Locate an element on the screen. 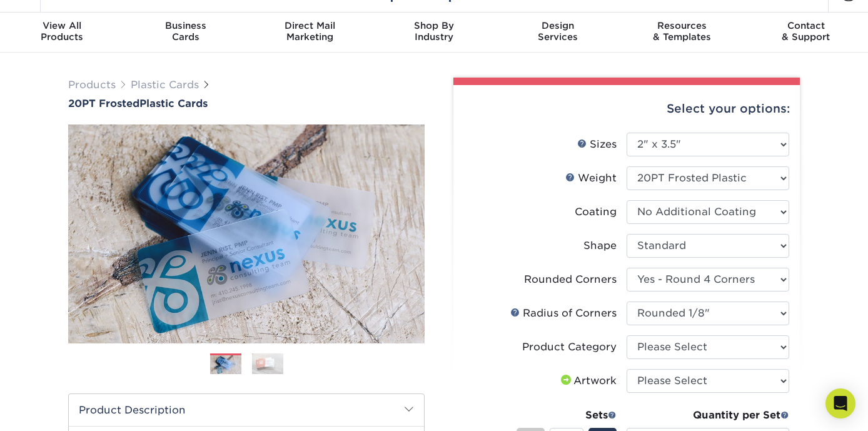 The image size is (868, 431). a: Shop ByIndustry is located at coordinates (434, 33).